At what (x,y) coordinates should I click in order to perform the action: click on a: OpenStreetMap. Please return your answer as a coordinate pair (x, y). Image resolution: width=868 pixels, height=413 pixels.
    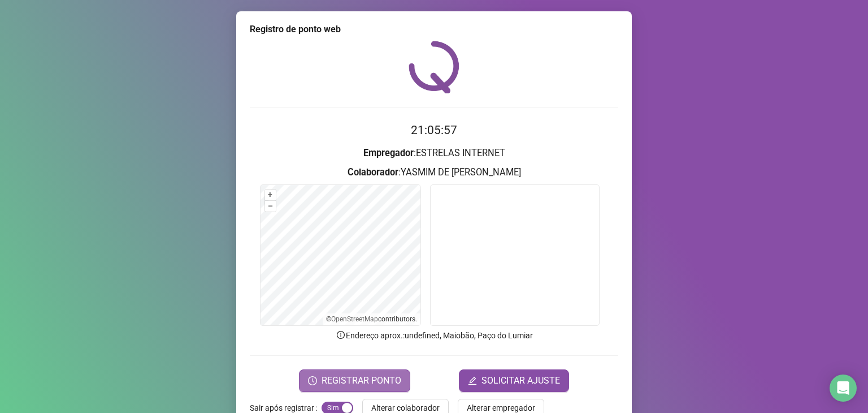
    Looking at the image, I should click on (354, 319).